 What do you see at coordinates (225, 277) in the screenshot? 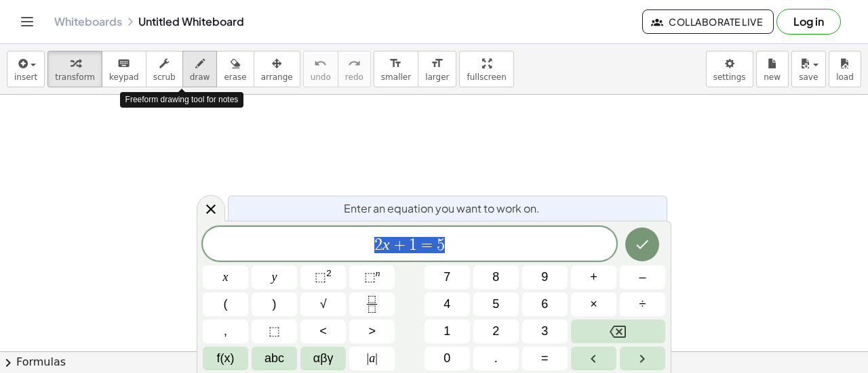
I see `button: x` at bounding box center [225, 277].